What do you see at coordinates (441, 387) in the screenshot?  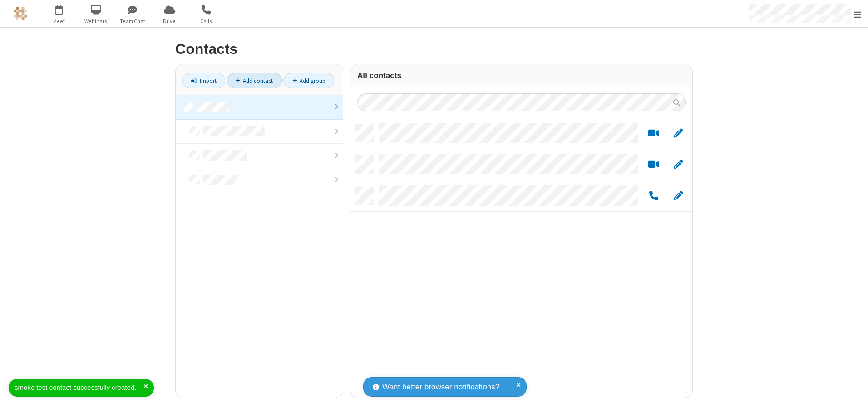 I see `span: Want better browser notifications?` at bounding box center [441, 387].